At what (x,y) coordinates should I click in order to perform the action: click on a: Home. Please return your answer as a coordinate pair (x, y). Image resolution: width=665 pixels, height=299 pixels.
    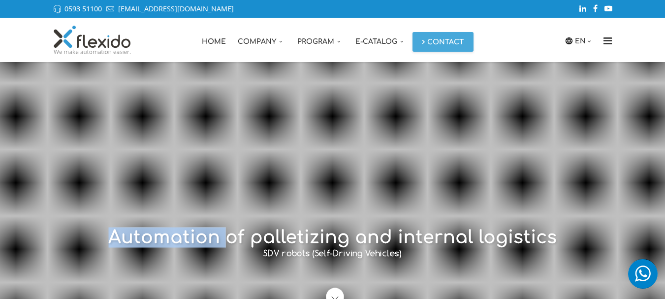
    Looking at the image, I should click on (214, 40).